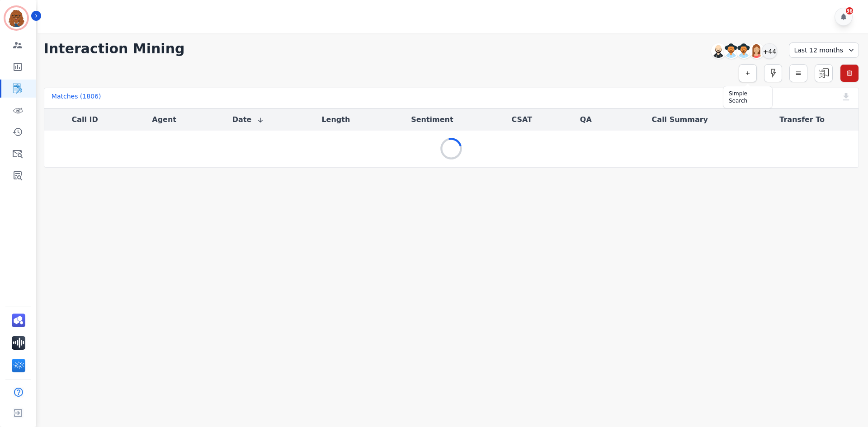 This screenshot has height=427, width=868. Describe the element at coordinates (802, 120) in the screenshot. I see `button: Transfer To` at that location.